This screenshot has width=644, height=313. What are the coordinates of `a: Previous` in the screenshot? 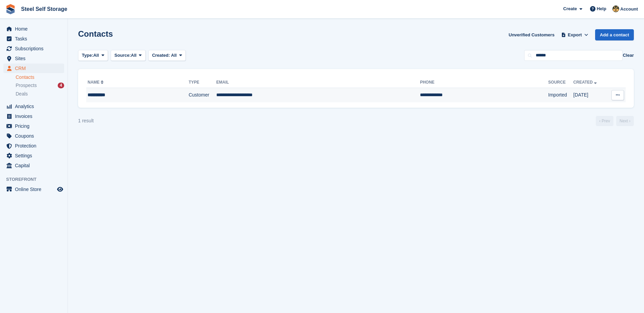 It's located at (605, 121).